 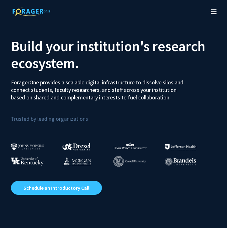 What do you see at coordinates (77, 161) in the screenshot?
I see `img: Morgan State University` at bounding box center [77, 161].